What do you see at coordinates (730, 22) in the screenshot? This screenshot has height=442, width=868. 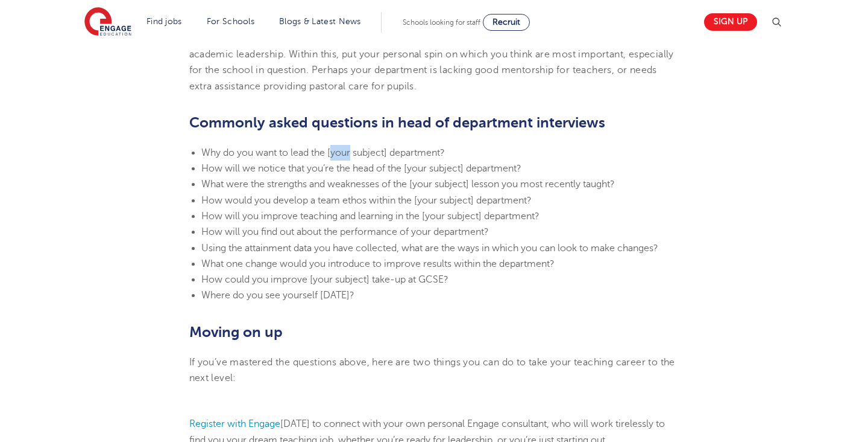 I see `a: Sign up` at bounding box center [730, 22].